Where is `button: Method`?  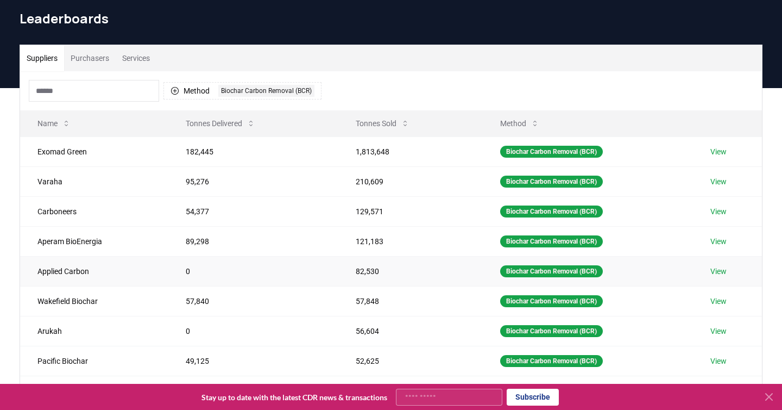
button: Method is located at coordinates (520, 123).